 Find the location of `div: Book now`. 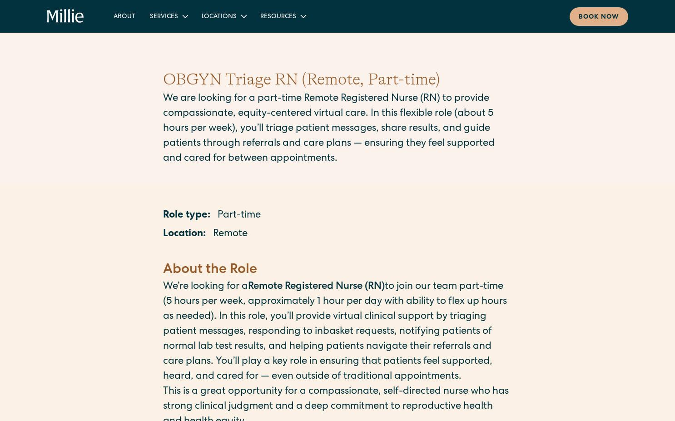

div: Book now is located at coordinates (599, 17).